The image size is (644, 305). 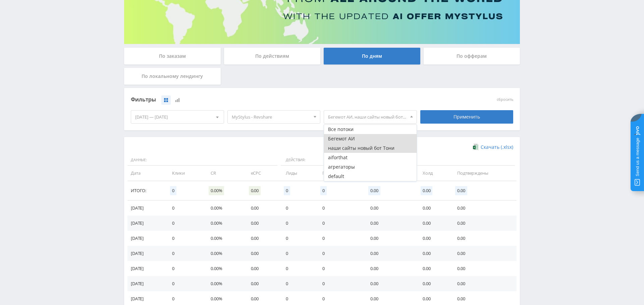 What do you see at coordinates (371, 129) in the screenshot?
I see `button: Все потоки` at bounding box center [371, 129].